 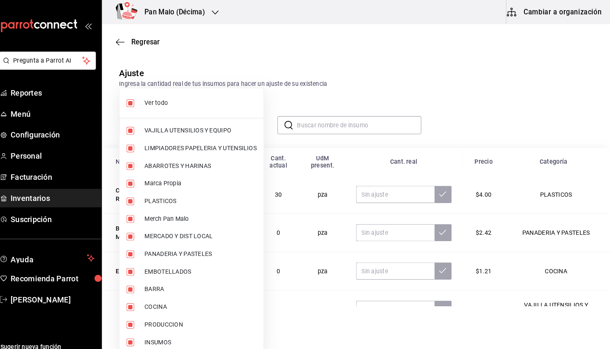 I want to click on span: Merch Pan Malo, so click(x=207, y=215).